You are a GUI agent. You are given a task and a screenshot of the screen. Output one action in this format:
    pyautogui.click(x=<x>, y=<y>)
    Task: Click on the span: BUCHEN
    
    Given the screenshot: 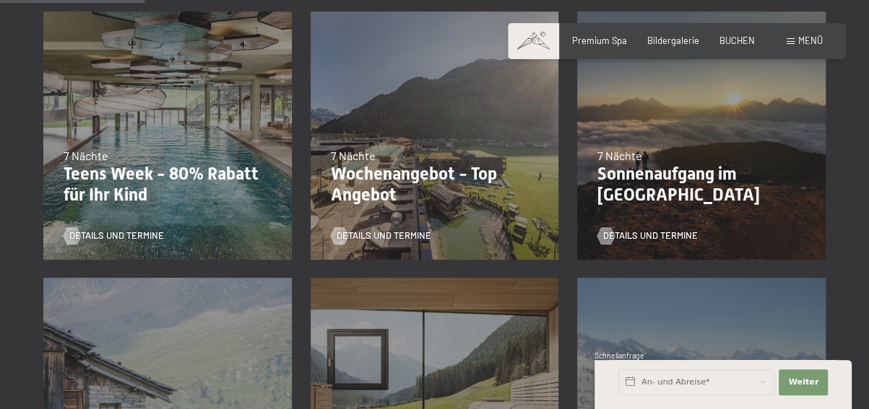 What is the action you would take?
    pyautogui.click(x=737, y=40)
    